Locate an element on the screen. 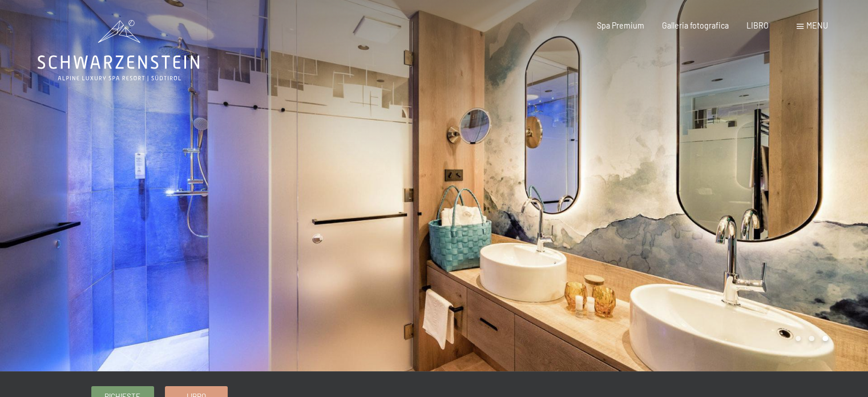 Image resolution: width=868 pixels, height=397 pixels. font: LIBRO is located at coordinates (757, 25).